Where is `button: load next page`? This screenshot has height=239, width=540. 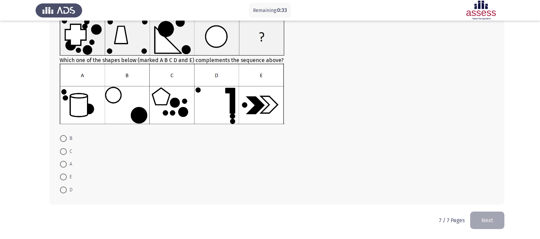
button: load next page is located at coordinates (488, 220).